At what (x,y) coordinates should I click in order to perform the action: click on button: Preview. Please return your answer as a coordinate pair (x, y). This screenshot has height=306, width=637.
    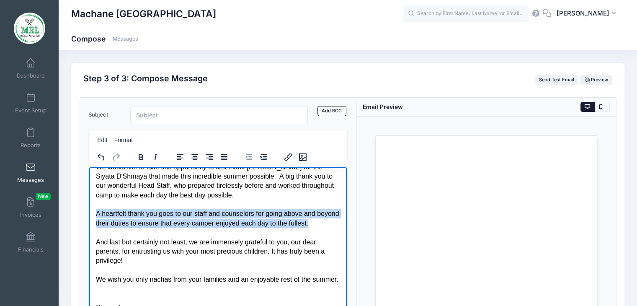
    Looking at the image, I should click on (596, 80).